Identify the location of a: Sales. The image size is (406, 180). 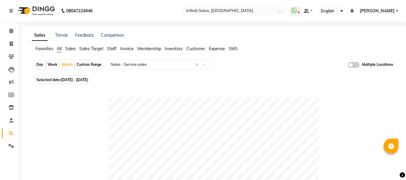
(40, 35).